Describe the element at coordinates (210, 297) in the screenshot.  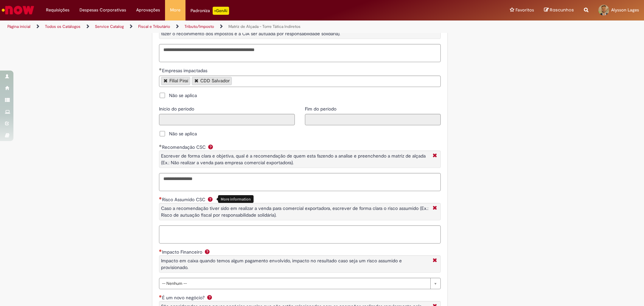
I see `span: Ajuda para É um novo negócio?` at that location.